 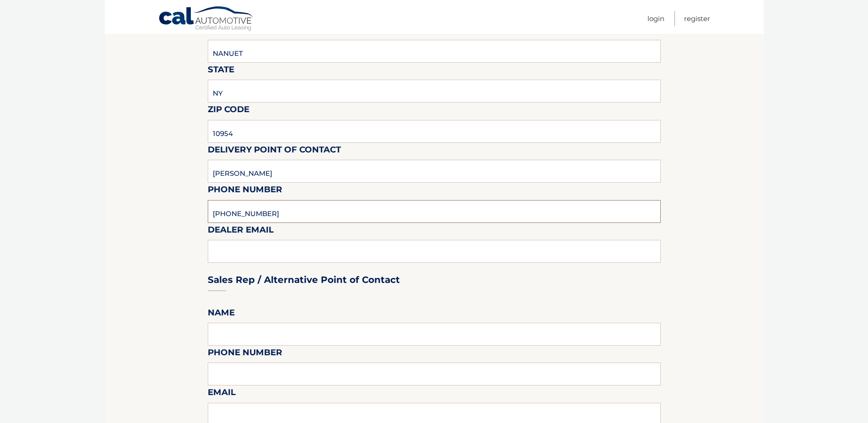 I want to click on h3: Sales Rep / Alternative Point of Contact, so click(x=304, y=280).